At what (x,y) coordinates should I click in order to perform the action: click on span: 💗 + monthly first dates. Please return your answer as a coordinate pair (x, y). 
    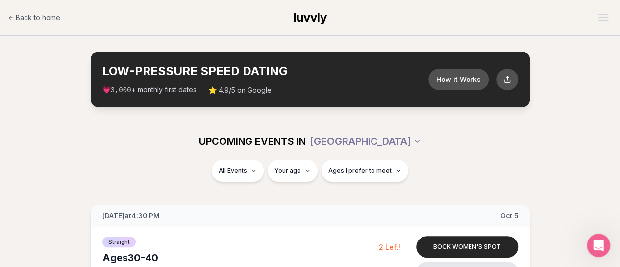
    Looking at the image, I should click on (150, 90).